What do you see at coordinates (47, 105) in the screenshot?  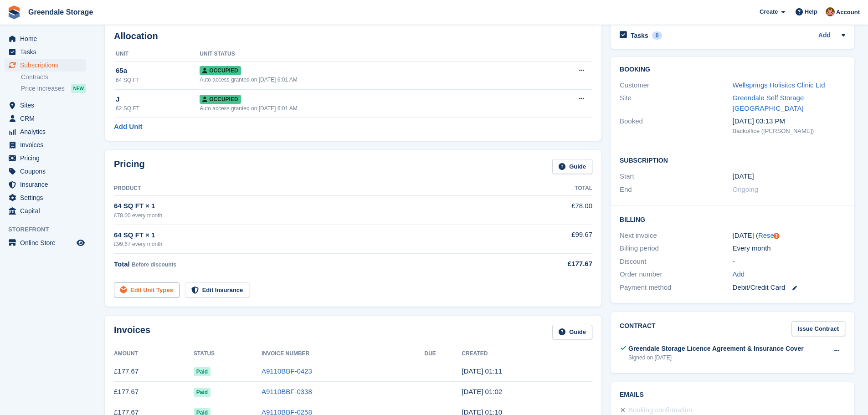 I see `span: Sites` at bounding box center [47, 105].